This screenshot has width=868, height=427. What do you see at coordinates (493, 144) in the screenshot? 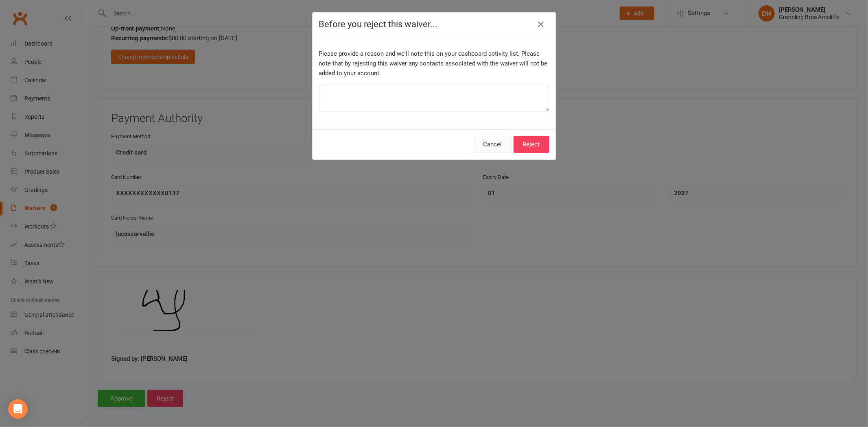
I see `button: Cancel` at bounding box center [493, 144].